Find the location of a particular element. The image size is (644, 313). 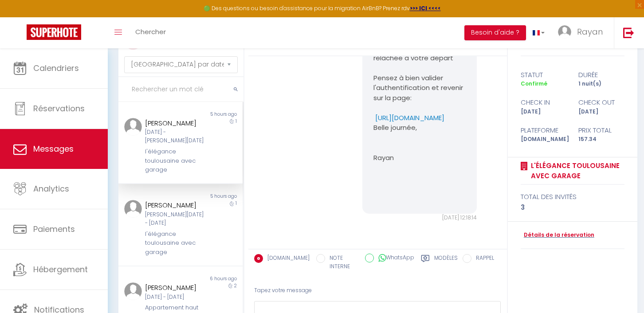

label: Modèles is located at coordinates (446, 262).